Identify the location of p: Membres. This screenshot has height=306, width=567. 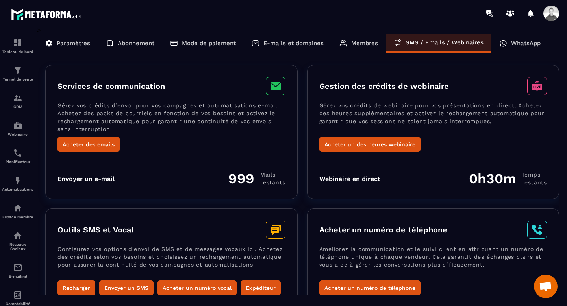
(365, 43).